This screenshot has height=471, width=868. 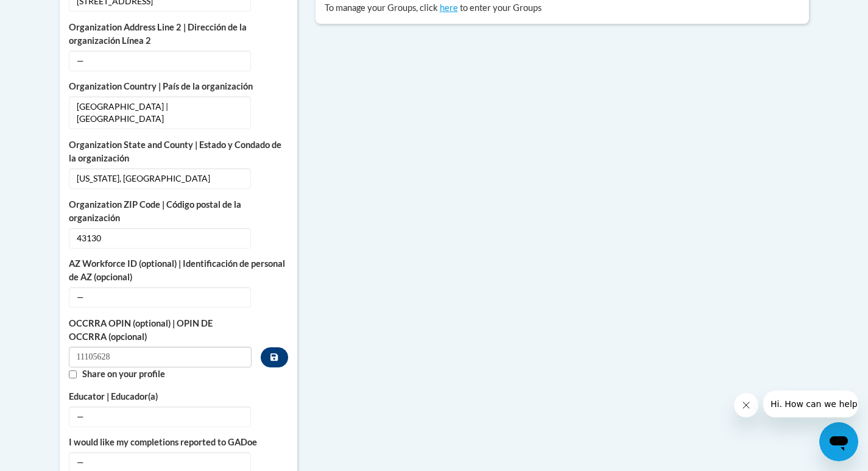 I want to click on label: Educator | Educador(a), so click(x=179, y=397).